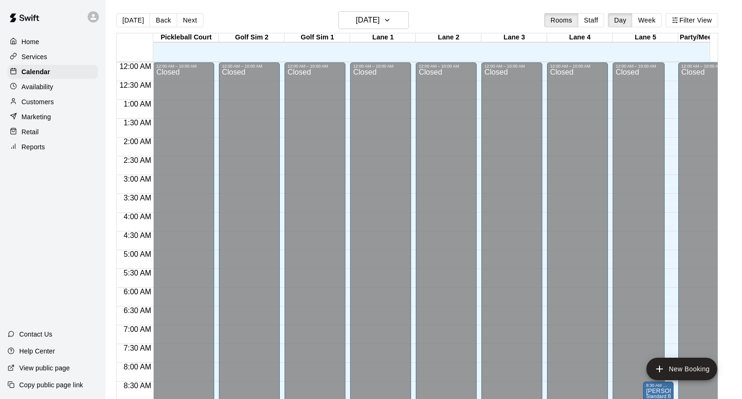  What do you see at coordinates (682, 369) in the screenshot?
I see `button: add` at bounding box center [682, 369].